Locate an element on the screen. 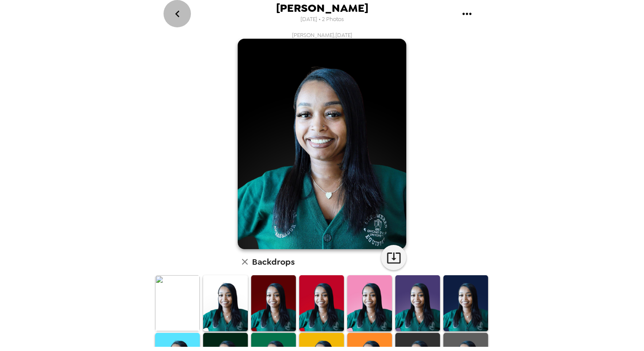 This screenshot has height=351, width=644. h6: Backdrops is located at coordinates (273, 262).